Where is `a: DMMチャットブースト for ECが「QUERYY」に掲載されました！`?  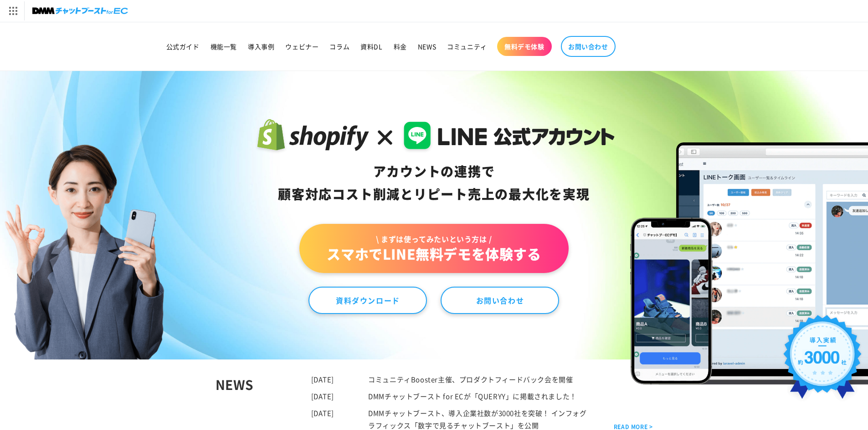 a: DMMチャットブースト for ECが「QUERYY」に掲載されました！ is located at coordinates (473, 396).